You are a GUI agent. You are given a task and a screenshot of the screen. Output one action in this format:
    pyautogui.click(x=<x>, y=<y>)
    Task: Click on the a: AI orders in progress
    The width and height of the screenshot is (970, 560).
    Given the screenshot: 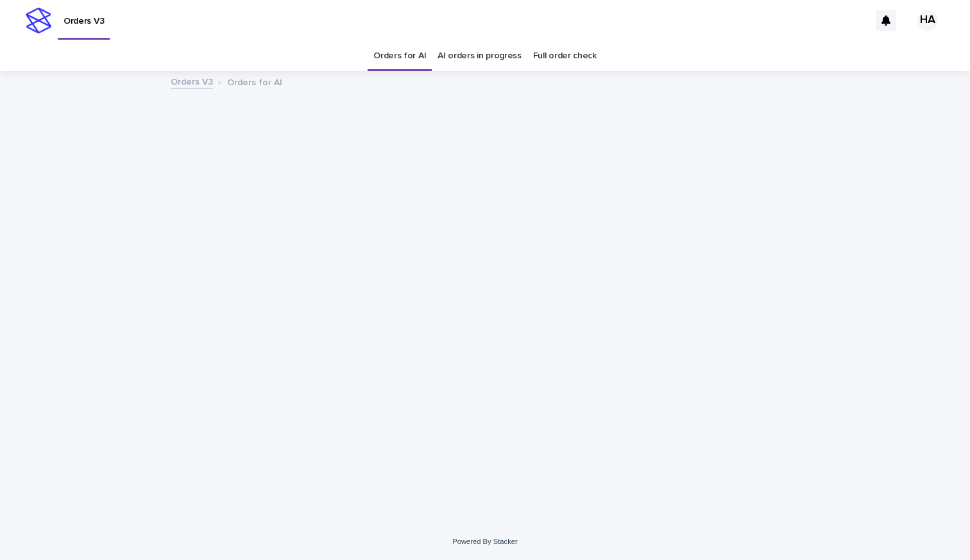 What is the action you would take?
    pyautogui.click(x=479, y=56)
    